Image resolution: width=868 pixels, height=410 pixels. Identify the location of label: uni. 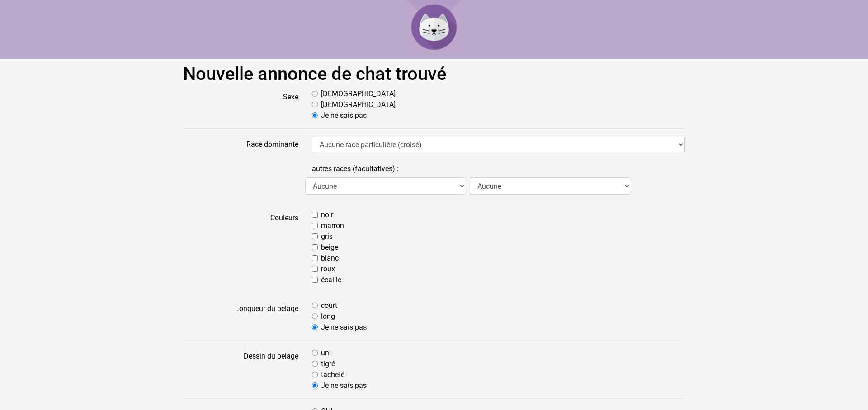
(326, 353).